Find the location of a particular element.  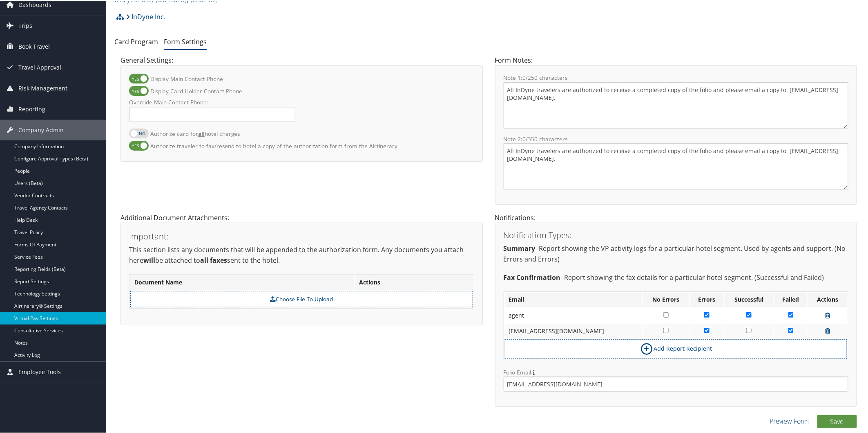

span: Book Travel is located at coordinates (34, 46).